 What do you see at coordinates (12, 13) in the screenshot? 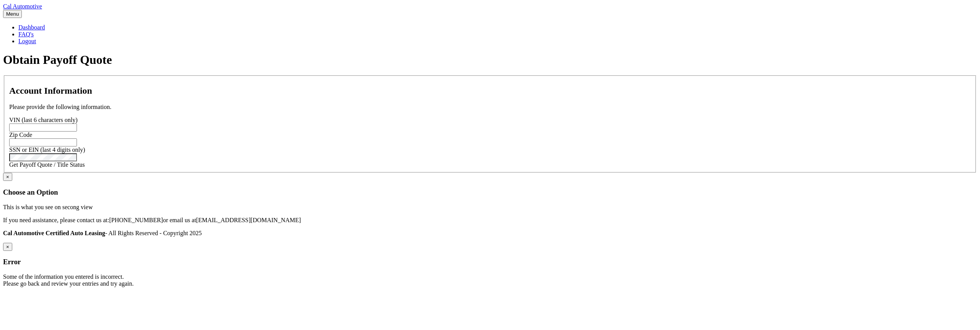
I see `span: Menu` at bounding box center [12, 13].